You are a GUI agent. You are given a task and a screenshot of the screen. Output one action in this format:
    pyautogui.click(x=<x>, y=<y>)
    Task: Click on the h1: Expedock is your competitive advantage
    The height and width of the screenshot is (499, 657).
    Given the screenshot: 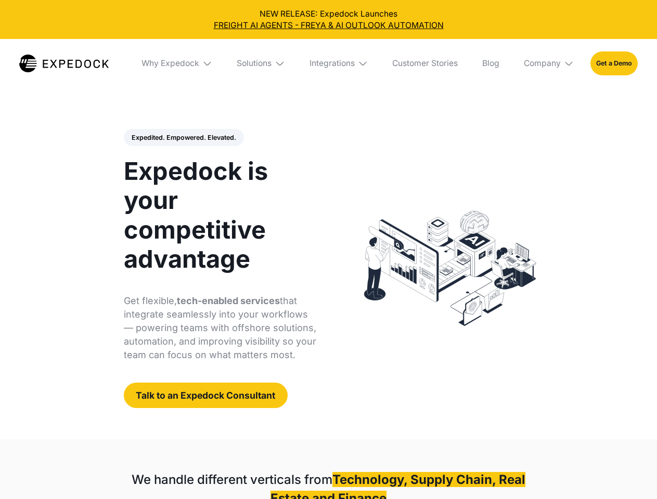 What is the action you would take?
    pyautogui.click(x=220, y=215)
    